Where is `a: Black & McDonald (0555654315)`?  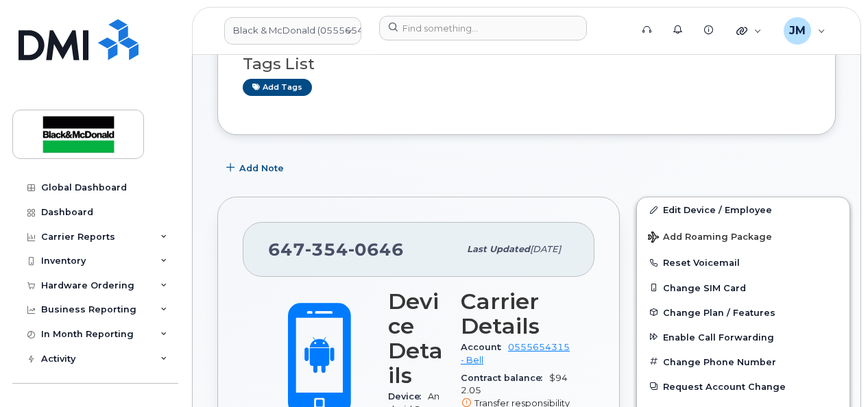
a: Black & McDonald (0555654315) is located at coordinates (293, 31).